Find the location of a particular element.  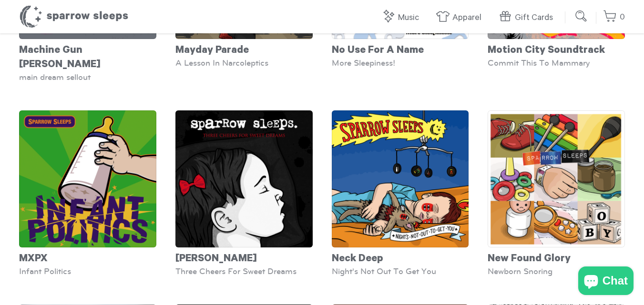

a: Neck Deep Night's Not Out To Get You is located at coordinates (400, 193).